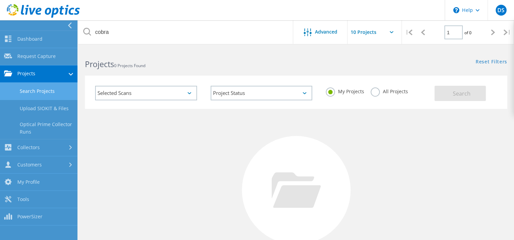 Image resolution: width=514 pixels, height=240 pixels. I want to click on b: Projects, so click(100, 64).